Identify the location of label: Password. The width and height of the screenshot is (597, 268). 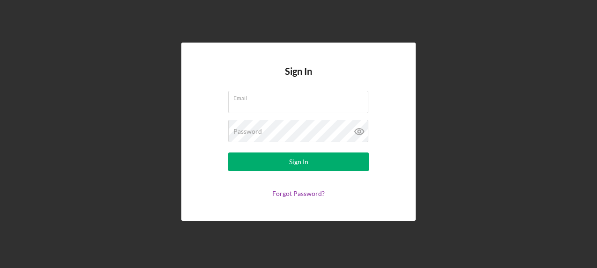
(247, 132).